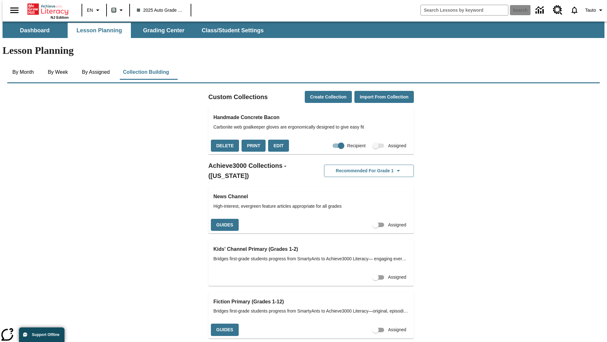  What do you see at coordinates (59, 17) in the screenshot?
I see `span: NJ Edition` at bounding box center [59, 17].